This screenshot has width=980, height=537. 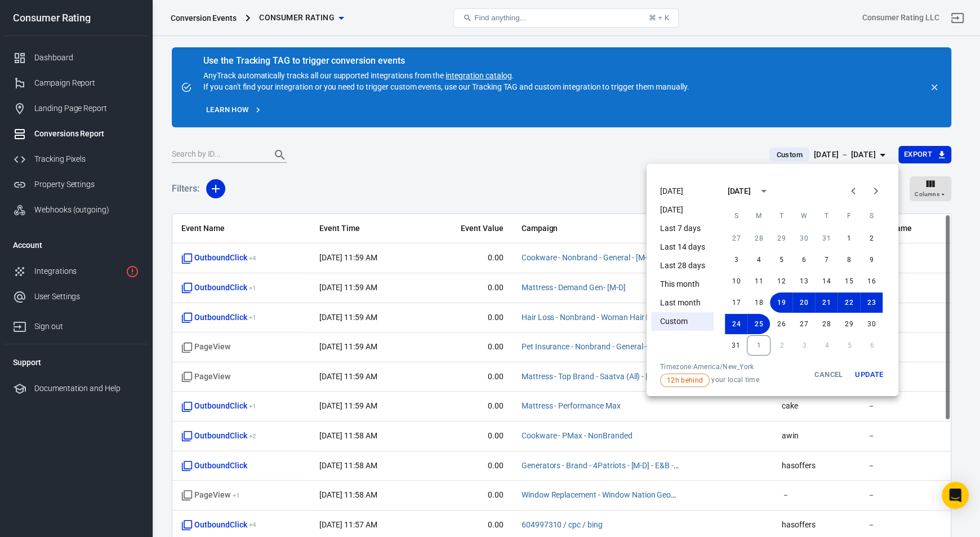 What do you see at coordinates (682, 302) in the screenshot?
I see `li: Last month` at bounding box center [682, 302].